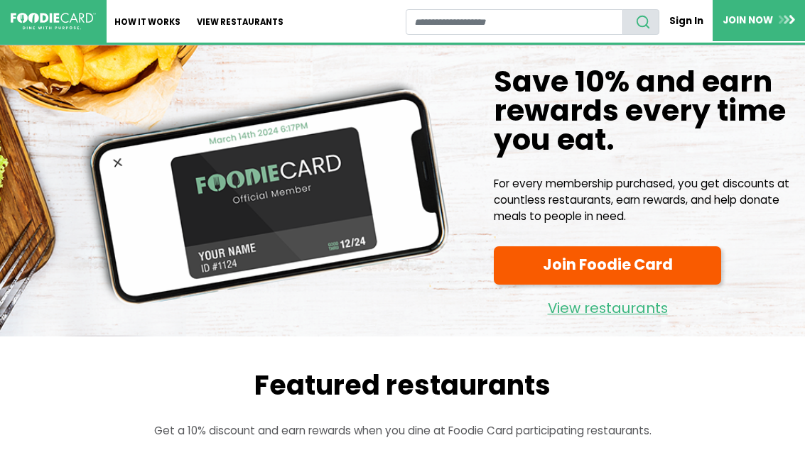  I want to click on p: Get a 10% discount and earn rewards when you dine at Foodie Card participating restaurants., so click(402, 431).